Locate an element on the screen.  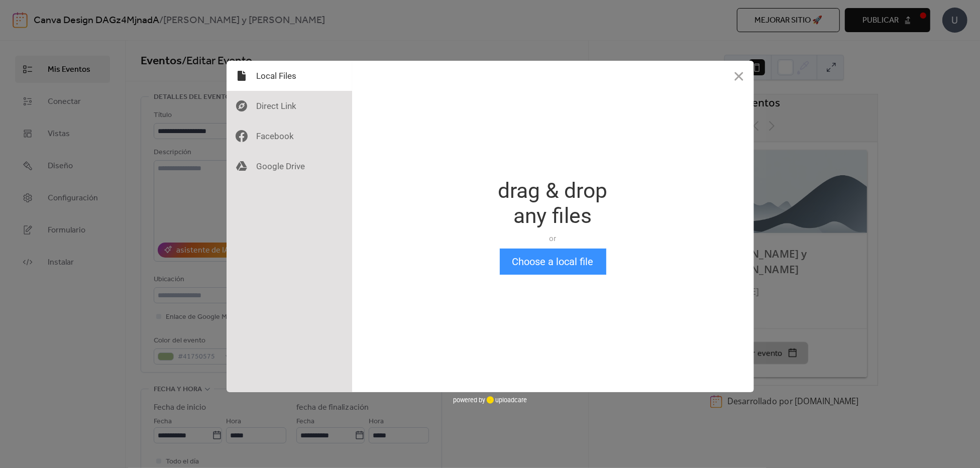
div: drag & drop any files is located at coordinates (553, 204).